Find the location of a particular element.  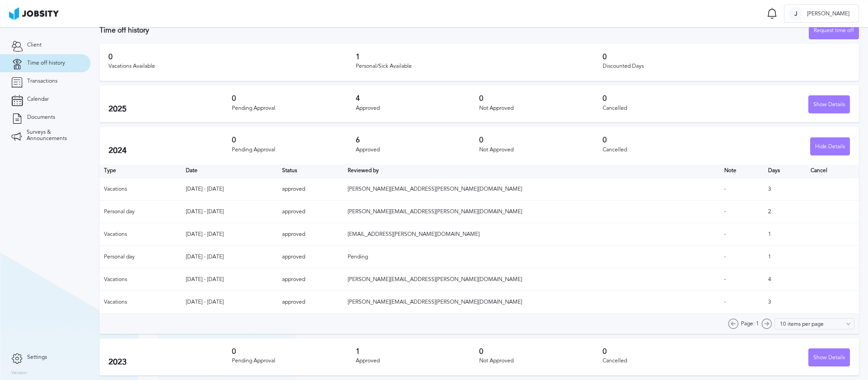

span: Transactions is located at coordinates (42, 82).